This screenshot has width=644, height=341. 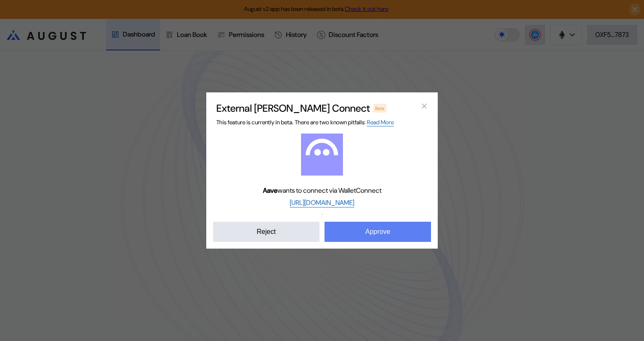 I want to click on div: Beta, so click(x=380, y=108).